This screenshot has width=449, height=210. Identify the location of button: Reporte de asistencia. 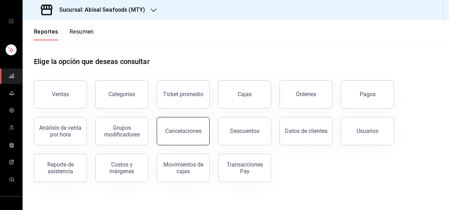
(60, 168).